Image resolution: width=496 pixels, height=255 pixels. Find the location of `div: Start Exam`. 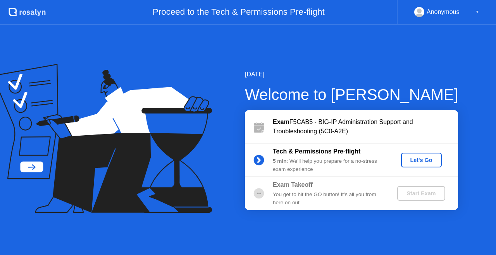

div: Start Exam is located at coordinates (420, 193).